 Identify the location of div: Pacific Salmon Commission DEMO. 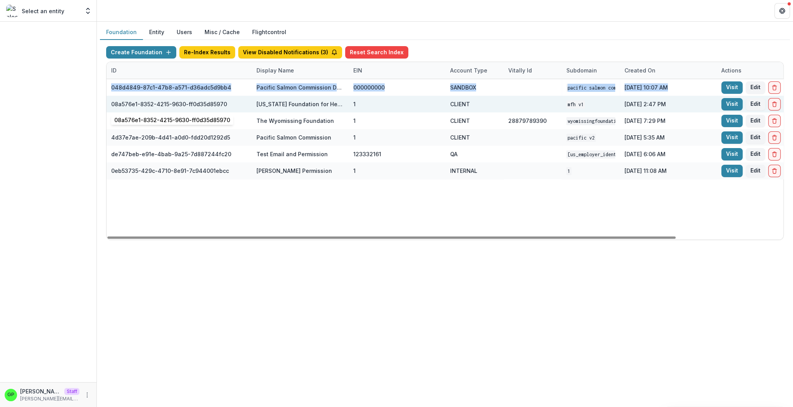
(300, 87).